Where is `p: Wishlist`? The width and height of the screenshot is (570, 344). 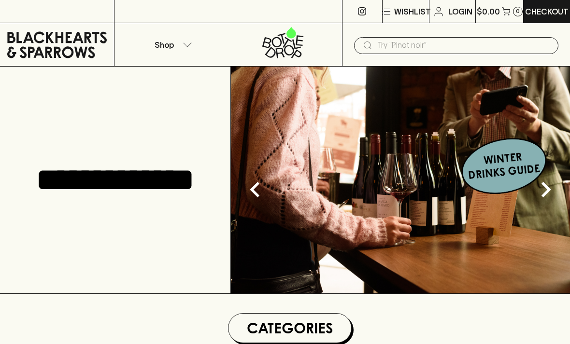
p: Wishlist is located at coordinates (412, 12).